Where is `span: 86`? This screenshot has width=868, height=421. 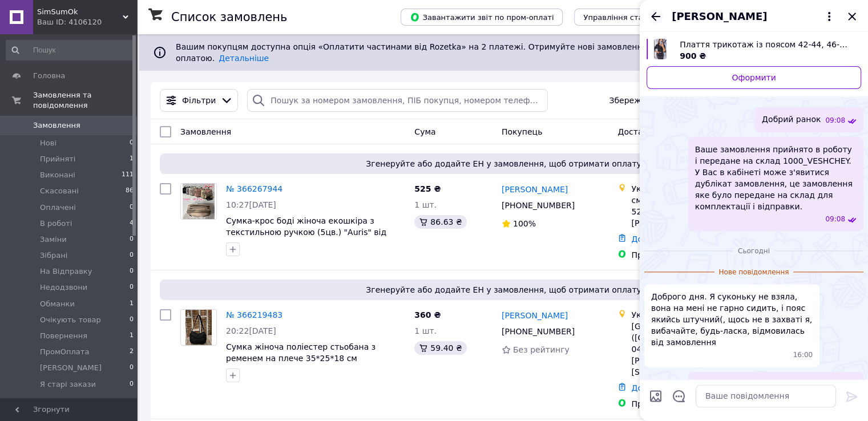
span: 86 is located at coordinates (130, 191).